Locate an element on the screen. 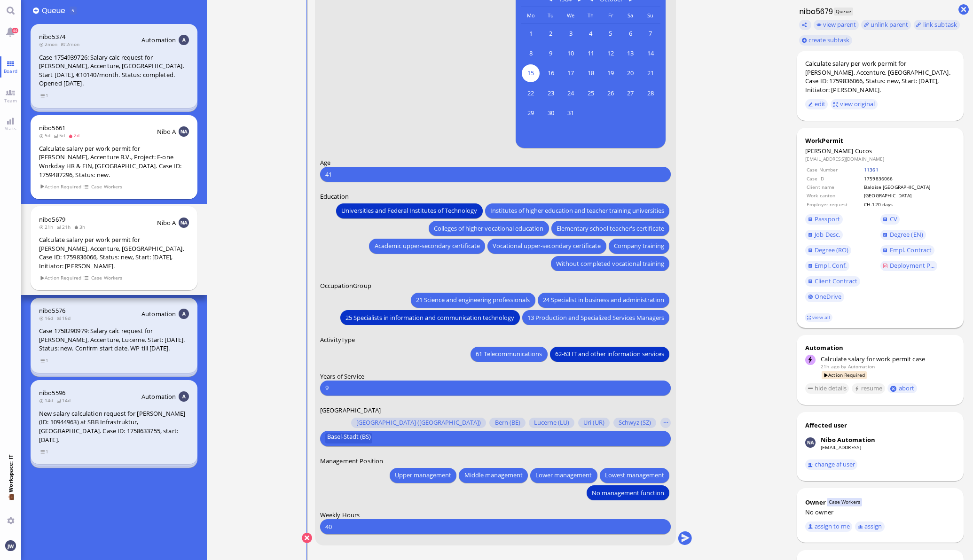  a: OneDrive is located at coordinates (824, 297).